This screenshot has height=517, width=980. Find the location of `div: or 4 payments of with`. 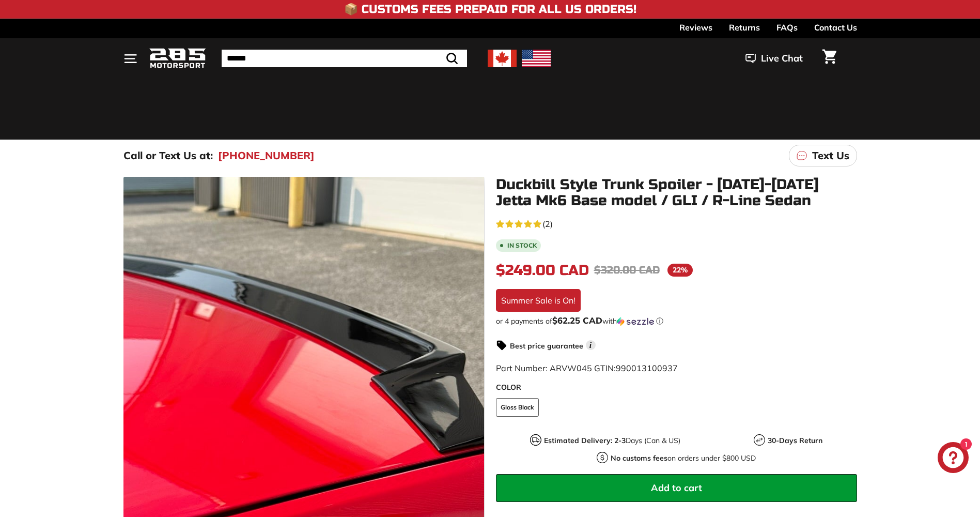

div: or 4 payments of with is located at coordinates (676, 321).